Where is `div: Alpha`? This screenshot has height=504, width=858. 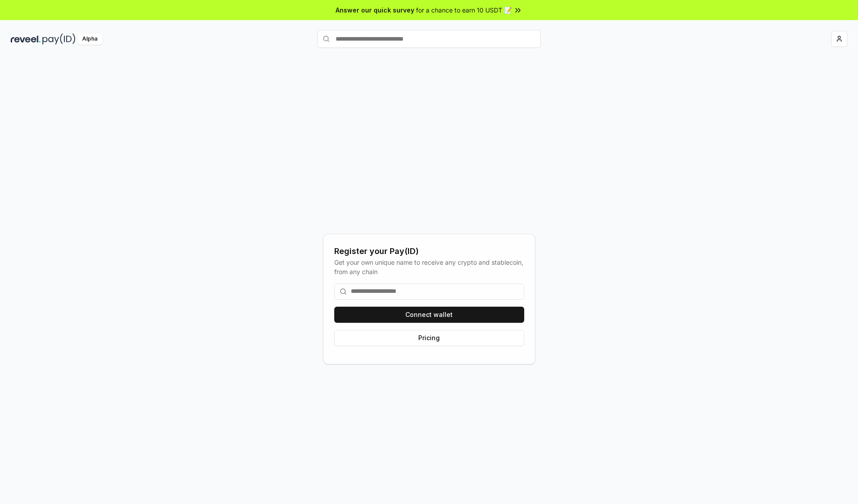
div: Alpha is located at coordinates (90, 38).